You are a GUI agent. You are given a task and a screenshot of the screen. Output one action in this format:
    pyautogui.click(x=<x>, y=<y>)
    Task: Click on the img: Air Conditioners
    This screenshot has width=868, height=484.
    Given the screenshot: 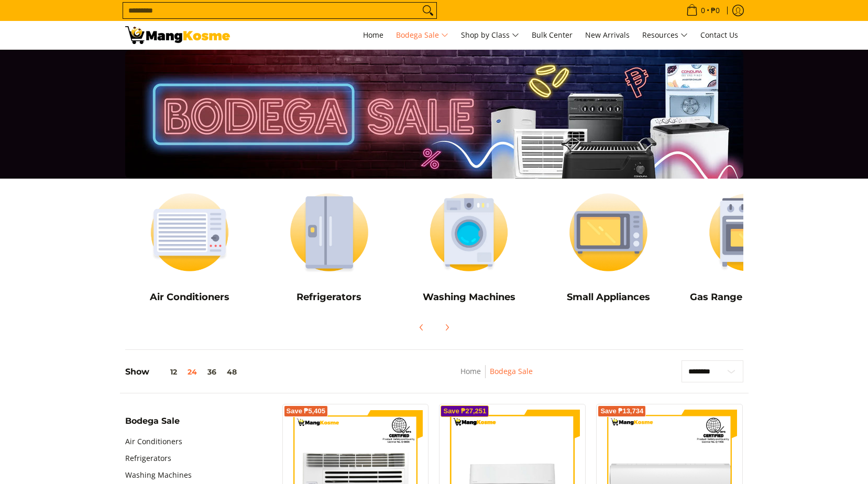 What is the action you would take?
    pyautogui.click(x=190, y=232)
    